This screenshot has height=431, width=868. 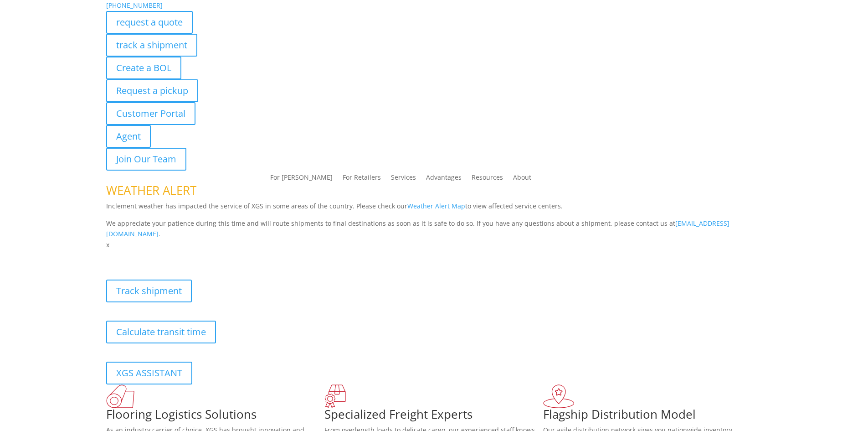 I want to click on a: request a quote, so click(x=150, y=22).